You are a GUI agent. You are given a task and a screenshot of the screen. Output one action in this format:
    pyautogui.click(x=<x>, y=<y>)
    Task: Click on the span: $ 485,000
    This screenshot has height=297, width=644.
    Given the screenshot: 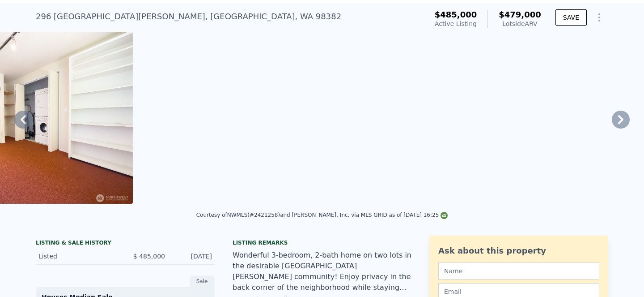 What is the action you would take?
    pyautogui.click(x=149, y=256)
    